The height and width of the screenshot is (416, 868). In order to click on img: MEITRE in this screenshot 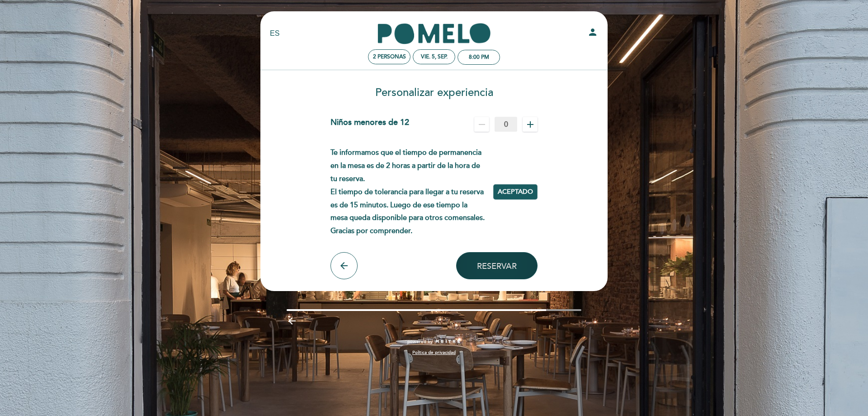, I will do `click(448, 341)`.